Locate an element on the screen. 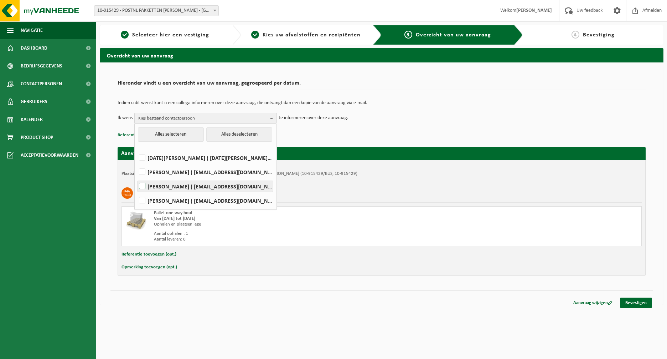  span: 2 is located at coordinates (255, 35).